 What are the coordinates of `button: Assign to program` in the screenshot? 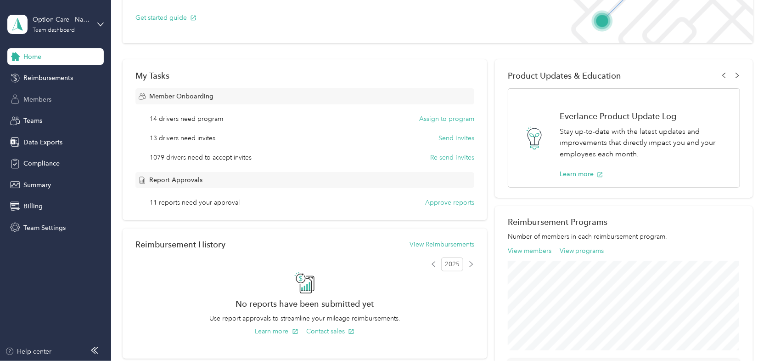 It's located at (447, 119).